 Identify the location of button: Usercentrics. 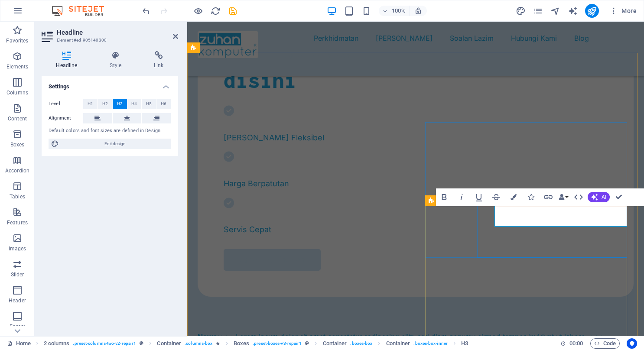
(632, 344).